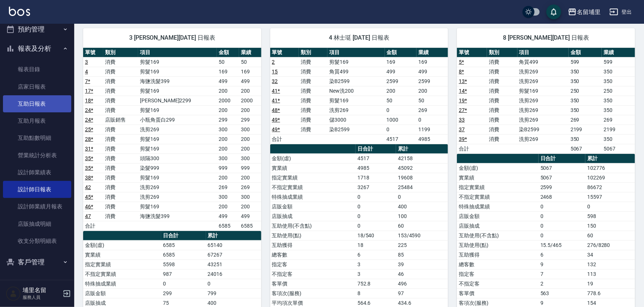 The width and height of the screenshot is (644, 307). What do you see at coordinates (37, 241) in the screenshot?
I see `a: 收支分類明細表` at bounding box center [37, 241].